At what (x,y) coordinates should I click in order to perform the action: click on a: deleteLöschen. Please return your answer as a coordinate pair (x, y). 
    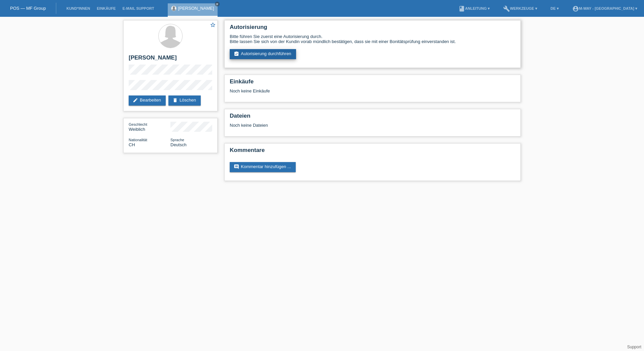
    Looking at the image, I should click on (185, 101).